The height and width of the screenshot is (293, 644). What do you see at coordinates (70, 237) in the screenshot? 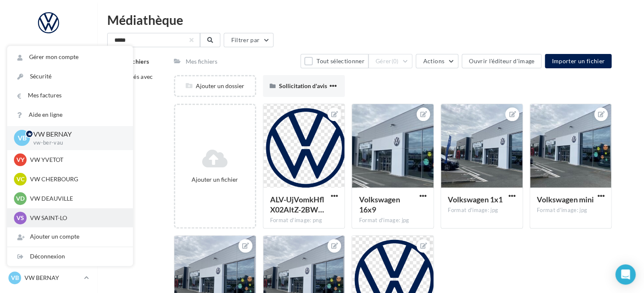
I see `div: Ajouter un compte` at bounding box center [70, 237].